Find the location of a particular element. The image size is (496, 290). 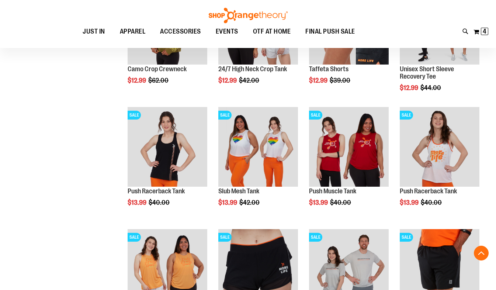

a: Product image for Slub Mesh TankSALE is located at coordinates (258, 147).